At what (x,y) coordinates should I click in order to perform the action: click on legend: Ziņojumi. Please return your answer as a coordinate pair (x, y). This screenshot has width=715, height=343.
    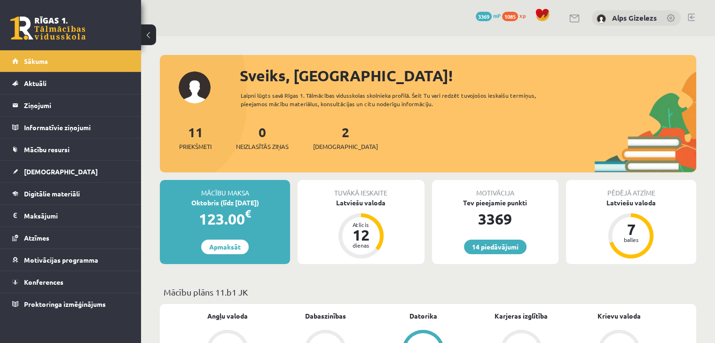
    Looking at the image, I should click on (77, 105).